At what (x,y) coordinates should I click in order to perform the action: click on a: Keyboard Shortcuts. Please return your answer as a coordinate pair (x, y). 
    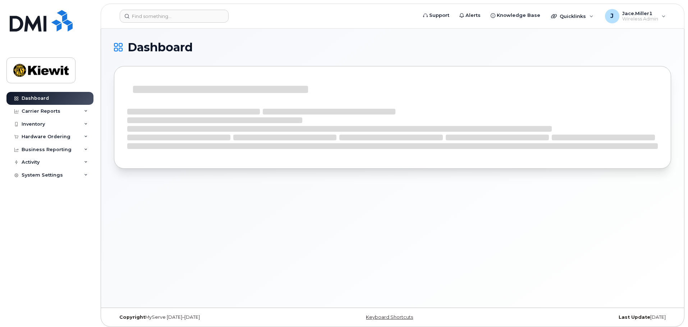
    Looking at the image, I should click on (389, 317).